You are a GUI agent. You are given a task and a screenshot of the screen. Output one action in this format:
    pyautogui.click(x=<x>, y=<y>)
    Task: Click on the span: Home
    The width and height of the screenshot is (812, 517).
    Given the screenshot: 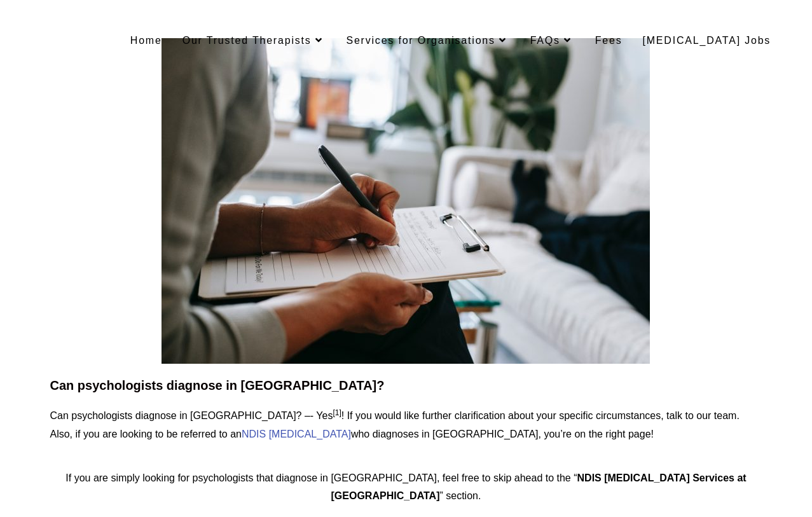 What is the action you would take?
    pyautogui.click(x=147, y=40)
    